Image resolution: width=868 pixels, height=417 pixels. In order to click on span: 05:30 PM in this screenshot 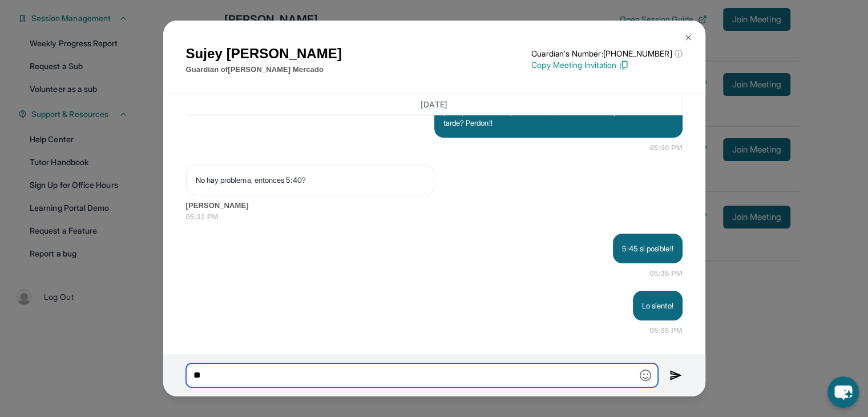, I will do `click(666, 148)`.